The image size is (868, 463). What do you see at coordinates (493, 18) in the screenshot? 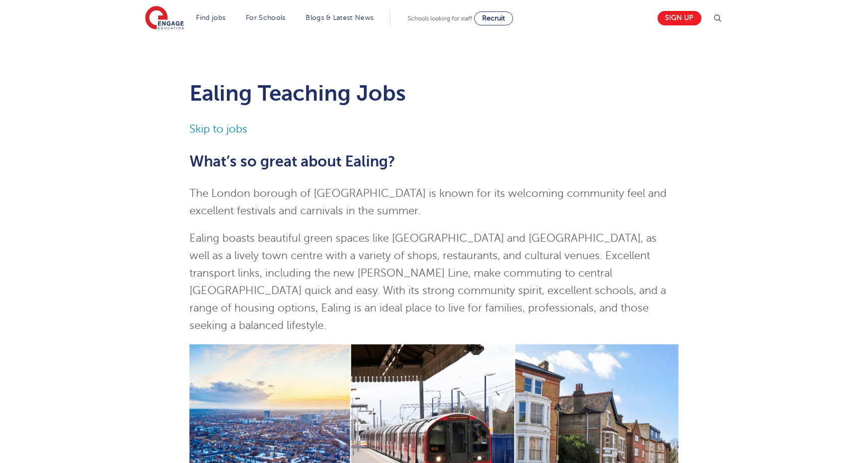
I see `span: Recruit` at bounding box center [493, 18].